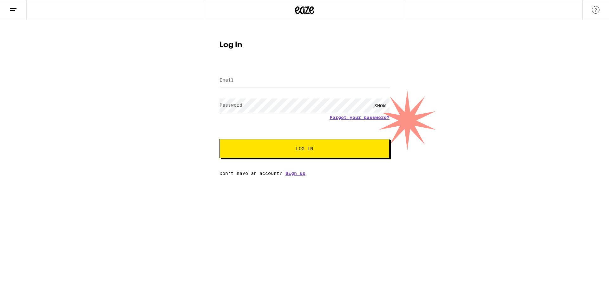 This screenshot has height=300, width=609. I want to click on span: Log In, so click(305, 148).